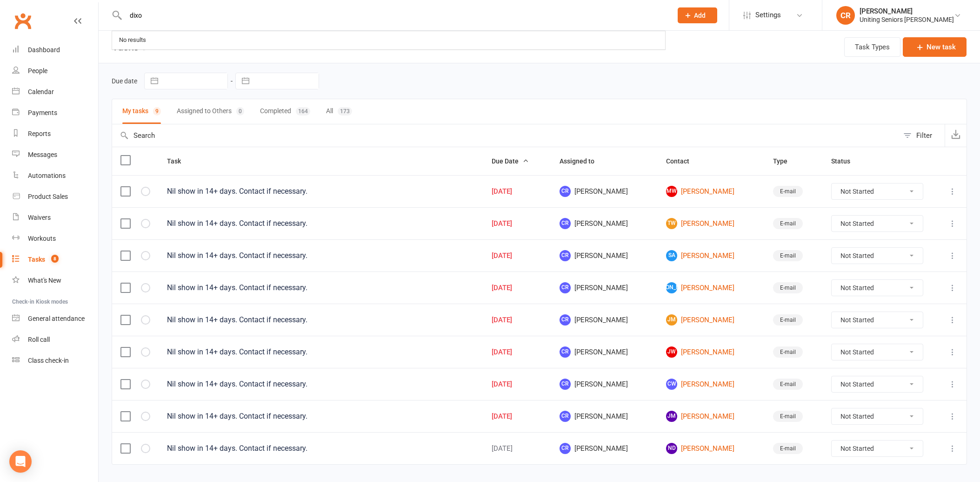 This screenshot has width=980, height=482. I want to click on button: Assigned to Others0, so click(210, 111).